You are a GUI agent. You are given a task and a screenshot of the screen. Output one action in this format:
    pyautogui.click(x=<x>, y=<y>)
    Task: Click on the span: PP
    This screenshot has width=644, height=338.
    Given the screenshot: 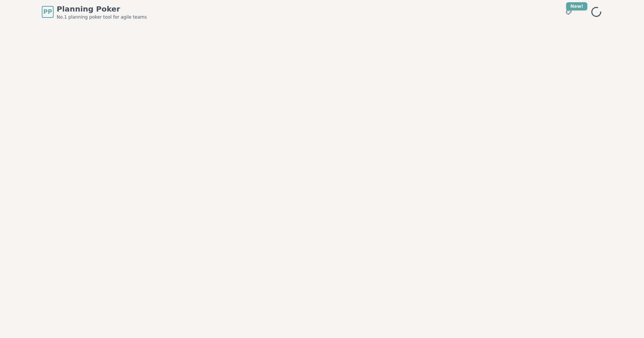 What is the action you would take?
    pyautogui.click(x=48, y=12)
    